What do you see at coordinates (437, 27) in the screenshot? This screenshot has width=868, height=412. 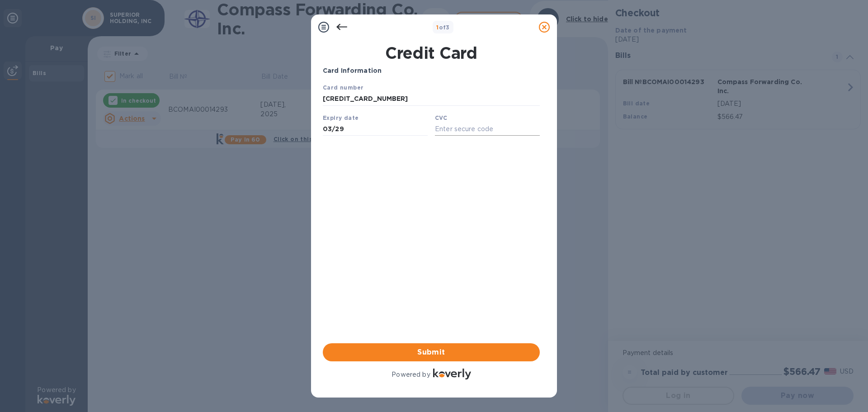 I see `span: 1` at bounding box center [437, 27].